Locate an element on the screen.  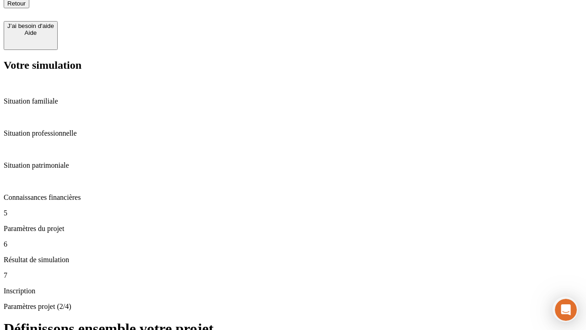
p: Inscription is located at coordinates (293, 291).